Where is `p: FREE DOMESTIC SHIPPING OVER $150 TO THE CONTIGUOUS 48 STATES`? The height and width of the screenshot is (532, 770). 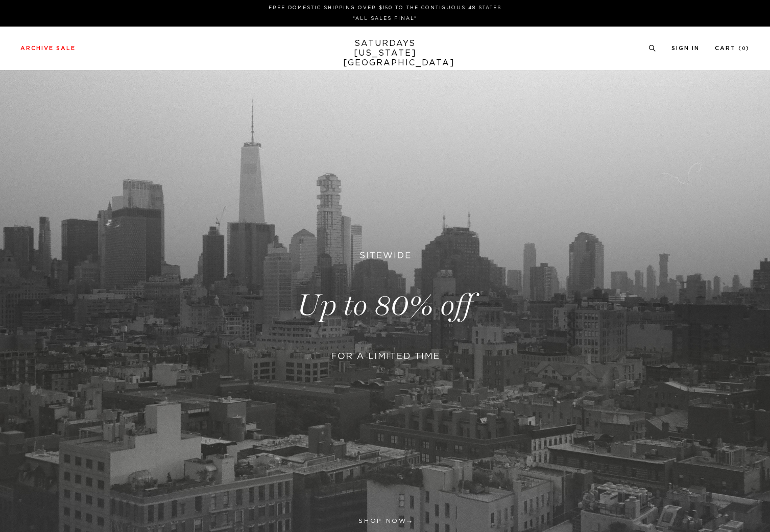 p: FREE DOMESTIC SHIPPING OVER $150 TO THE CONTIGUOUS 48 STATES is located at coordinates (385, 8).